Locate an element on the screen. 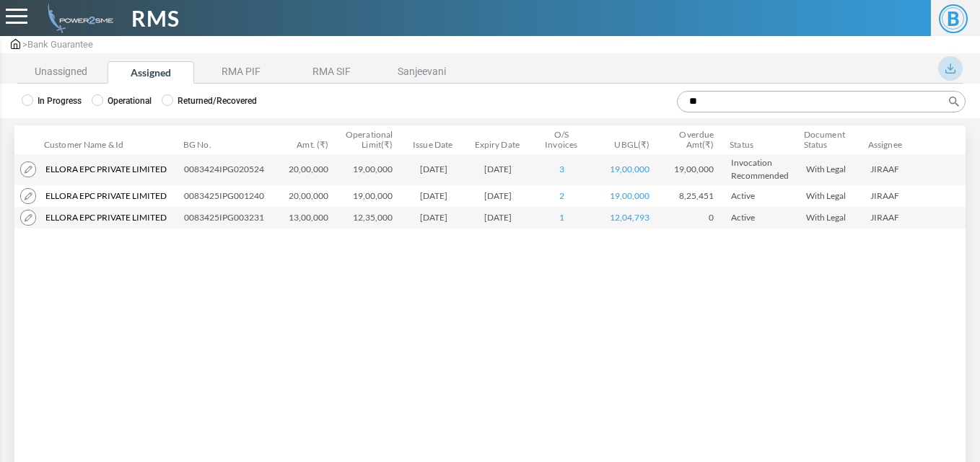  th: O/S Invoices: activate to sort column ascending is located at coordinates (565, 139).